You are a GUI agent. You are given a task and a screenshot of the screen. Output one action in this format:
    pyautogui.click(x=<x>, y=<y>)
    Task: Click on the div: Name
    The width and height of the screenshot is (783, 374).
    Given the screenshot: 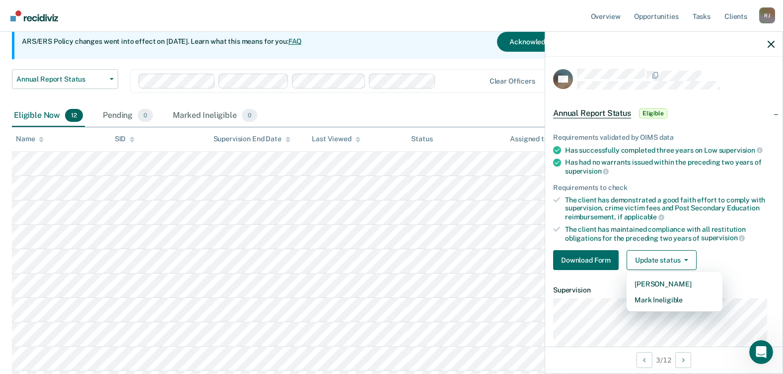 What is the action you would take?
    pyautogui.click(x=30, y=139)
    